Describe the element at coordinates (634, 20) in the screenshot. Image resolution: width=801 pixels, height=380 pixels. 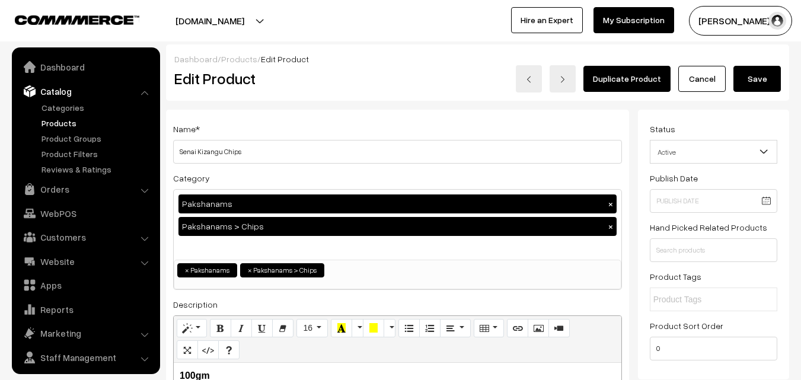
I see `a: My Subscription` at that location.